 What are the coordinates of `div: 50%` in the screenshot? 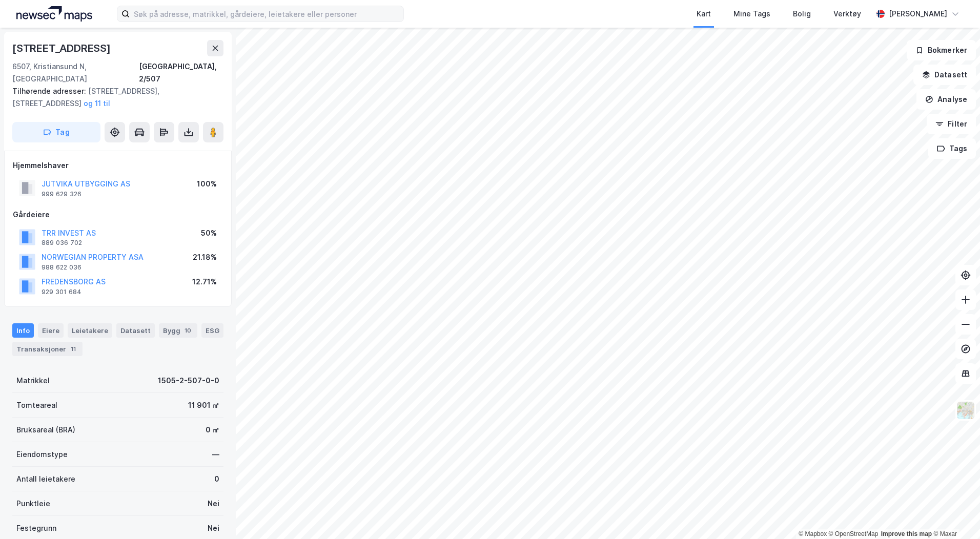 It's located at (209, 233).